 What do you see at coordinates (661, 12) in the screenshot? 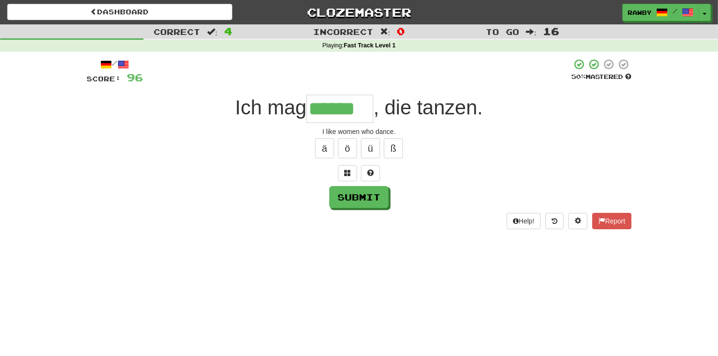
I see `a: rawby /` at bounding box center [661, 12].